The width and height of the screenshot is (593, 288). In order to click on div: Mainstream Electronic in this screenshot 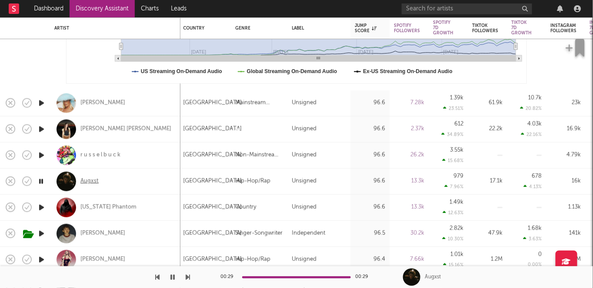, I will do `click(259, 103)`.